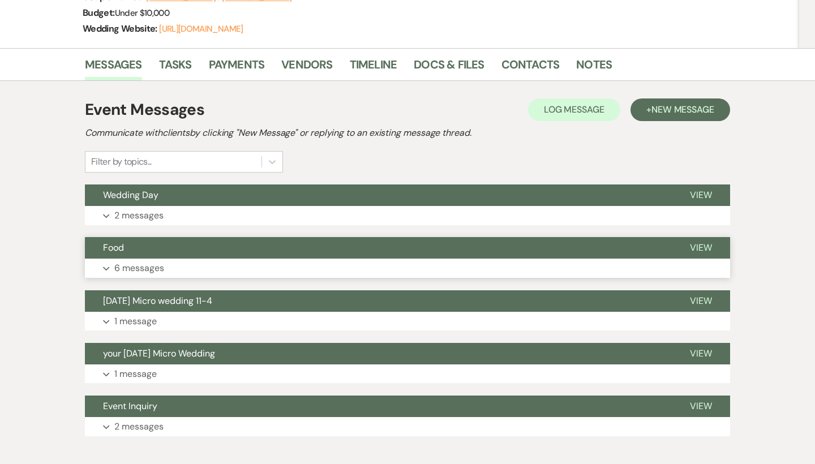 This screenshot has height=464, width=815. Describe the element at coordinates (142, 13) in the screenshot. I see `span: Under $10,000` at that location.